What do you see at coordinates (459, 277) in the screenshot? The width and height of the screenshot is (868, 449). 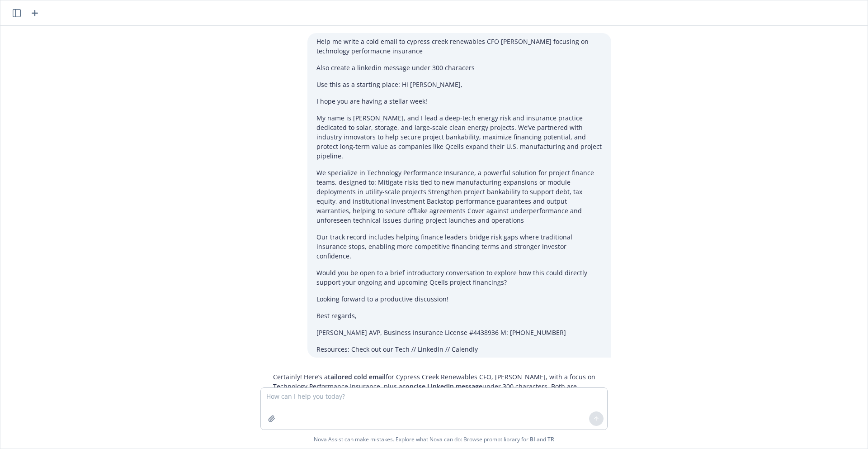 I see `p: Would you be open to a brief introductory conversation to explore how this could directly support...` at bounding box center [459, 277].